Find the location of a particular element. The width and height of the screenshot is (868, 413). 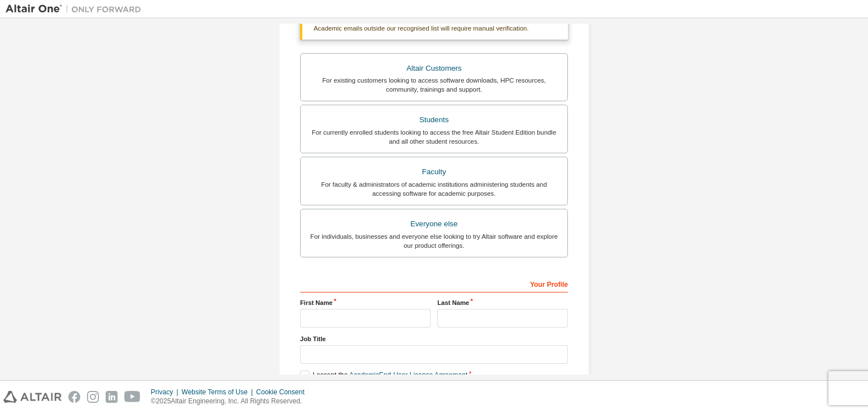

div: Your Profile is located at coordinates (434, 283).